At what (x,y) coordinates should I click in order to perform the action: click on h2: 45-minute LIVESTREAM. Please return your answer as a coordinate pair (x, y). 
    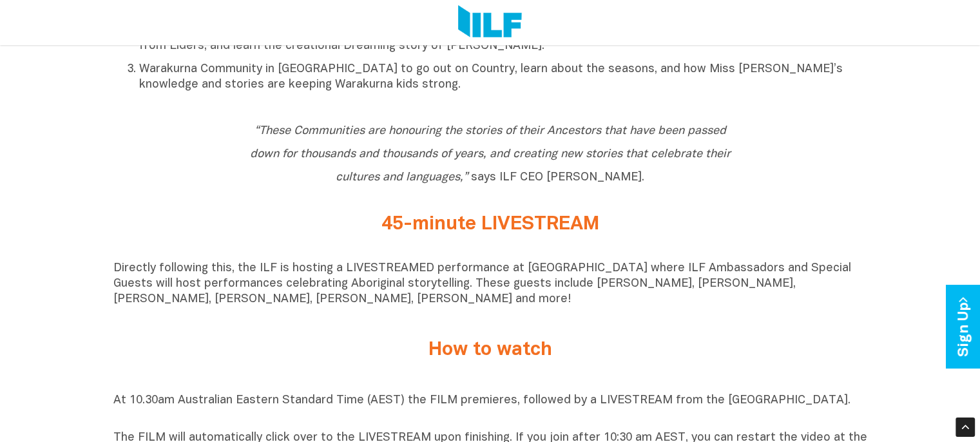
    Looking at the image, I should click on (490, 224).